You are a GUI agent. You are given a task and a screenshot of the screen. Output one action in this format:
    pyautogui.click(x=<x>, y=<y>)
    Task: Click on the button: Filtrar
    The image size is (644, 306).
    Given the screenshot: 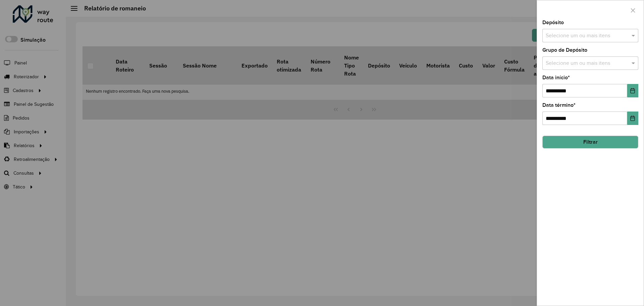 What is the action you would take?
    pyautogui.click(x=590, y=142)
    